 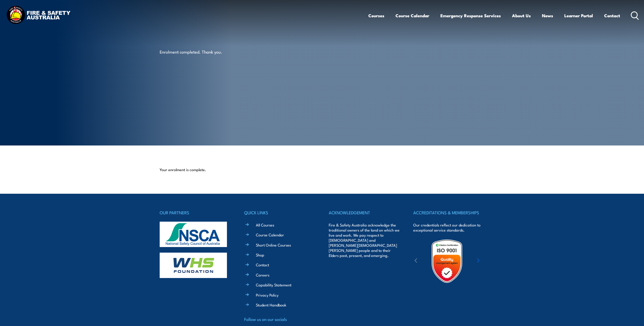 I want to click on h4: OUR PARTNERS, so click(x=195, y=212).